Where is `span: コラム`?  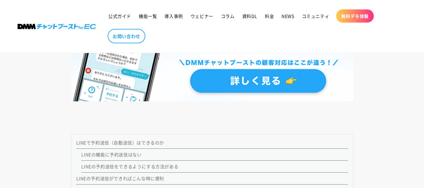 span: コラム is located at coordinates (228, 16).